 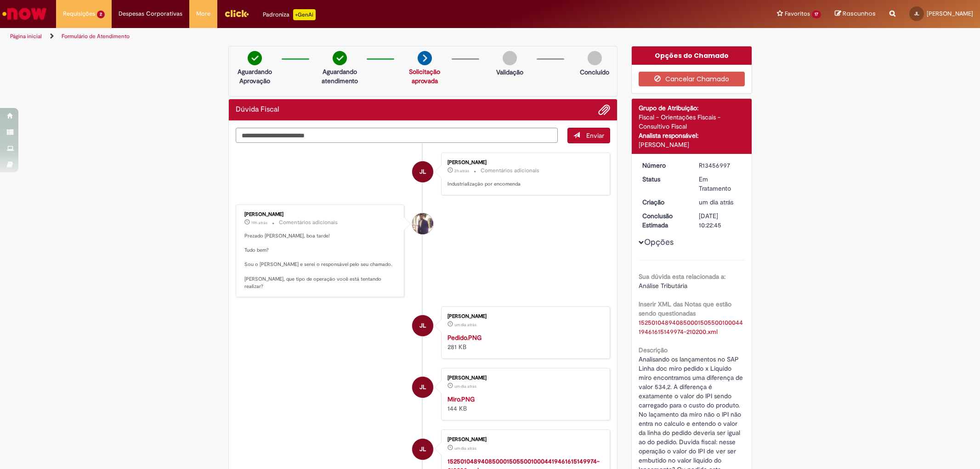 What do you see at coordinates (663, 286) in the screenshot?
I see `span: Análise Tributária` at bounding box center [663, 286].